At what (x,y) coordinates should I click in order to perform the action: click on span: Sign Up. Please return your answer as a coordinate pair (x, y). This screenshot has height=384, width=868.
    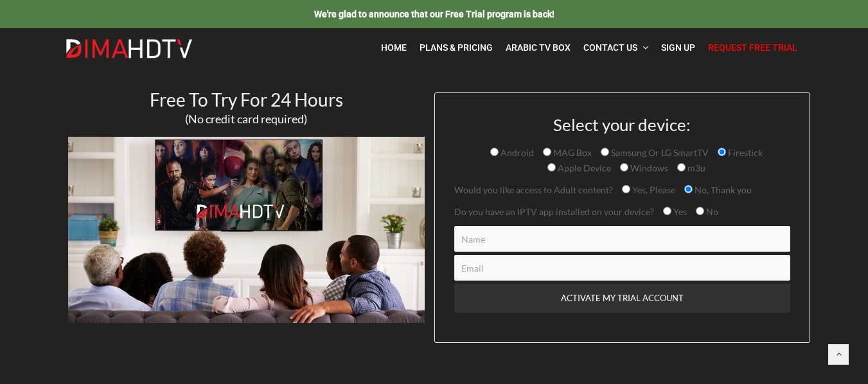
    Looking at the image, I should click on (677, 48).